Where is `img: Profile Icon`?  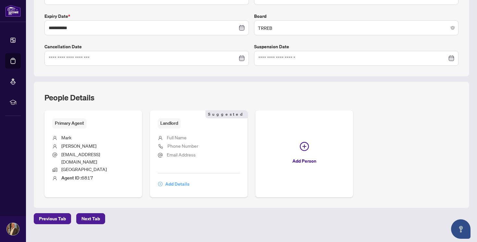 img: Profile Icon is located at coordinates (13, 229).